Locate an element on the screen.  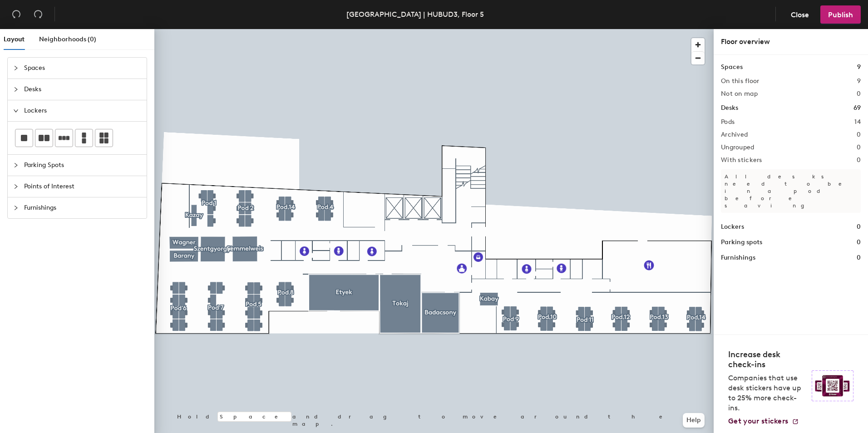
a: Get your stickers is located at coordinates (764, 421).